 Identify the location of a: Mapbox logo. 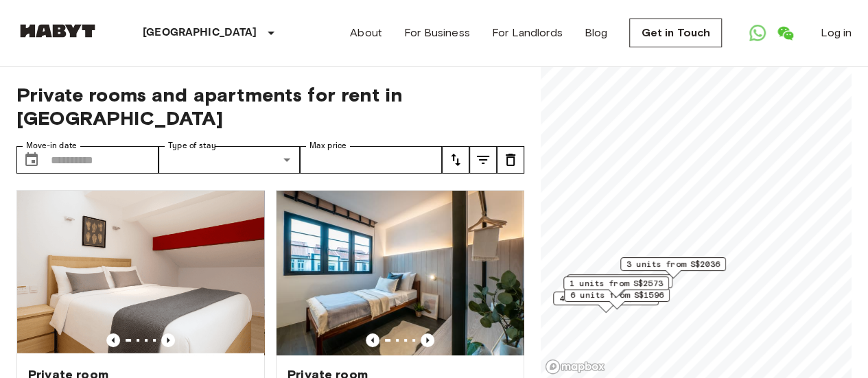
(575, 366).